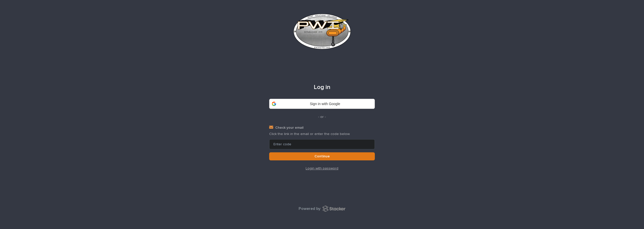 This screenshot has width=644, height=229. What do you see at coordinates (322, 104) in the screenshot?
I see `a: Sign in with Google` at bounding box center [322, 104].